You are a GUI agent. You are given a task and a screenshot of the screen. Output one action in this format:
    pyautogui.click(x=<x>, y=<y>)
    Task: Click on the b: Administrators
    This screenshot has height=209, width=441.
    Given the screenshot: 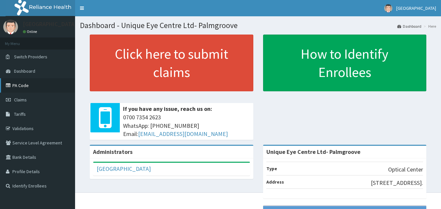 What is the action you would take?
    pyautogui.click(x=113, y=152)
    